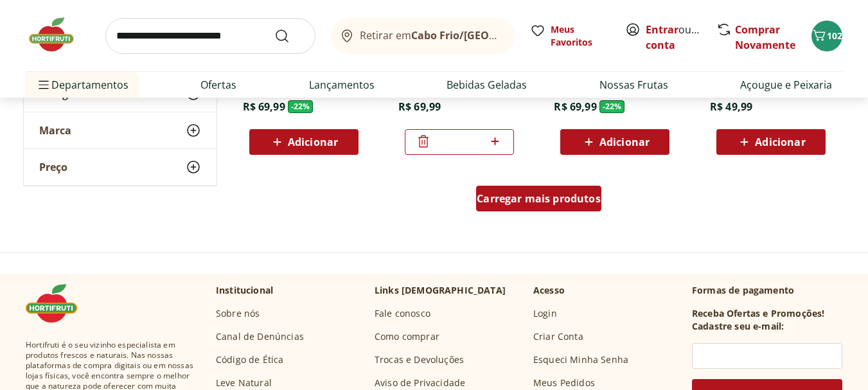 The width and height of the screenshot is (868, 390). Describe the element at coordinates (549, 290) in the screenshot. I see `p: Acesso` at that location.